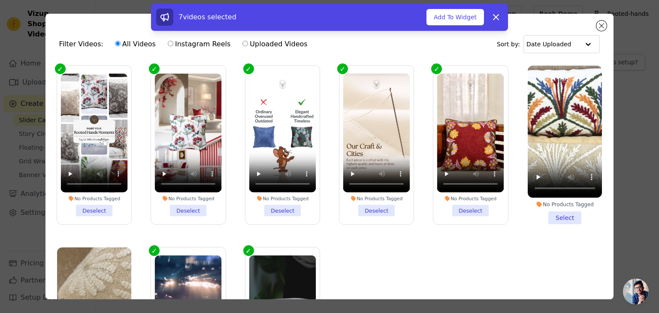 The width and height of the screenshot is (659, 313). What do you see at coordinates (275, 44) in the screenshot?
I see `label: Uploaded Videos` at bounding box center [275, 44].